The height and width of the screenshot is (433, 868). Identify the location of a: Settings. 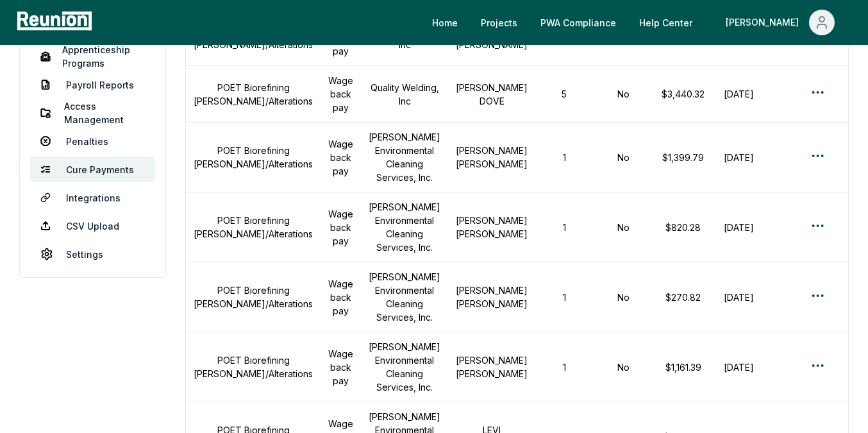
(92, 254).